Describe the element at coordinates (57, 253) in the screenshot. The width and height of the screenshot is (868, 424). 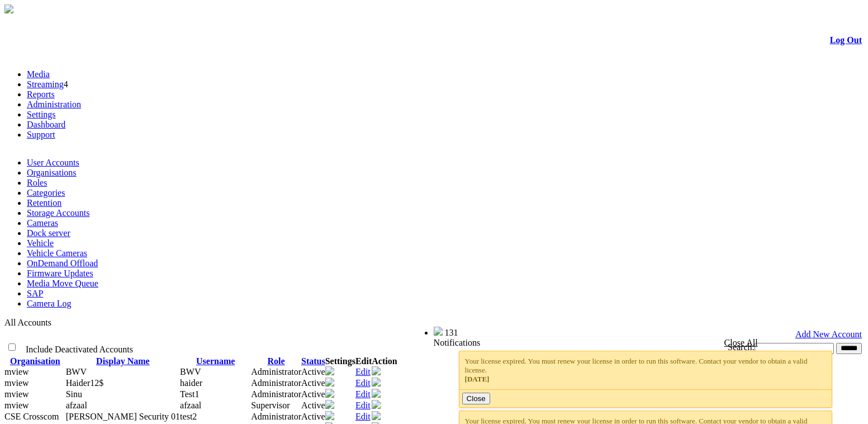
I see `a: Vehicle Cameras` at that location.